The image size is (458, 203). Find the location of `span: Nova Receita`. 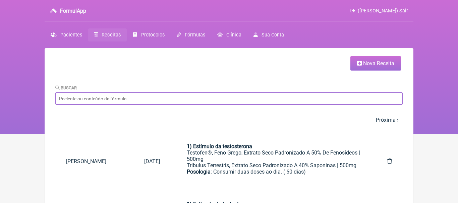

span: Nova Receita is located at coordinates (378, 63).